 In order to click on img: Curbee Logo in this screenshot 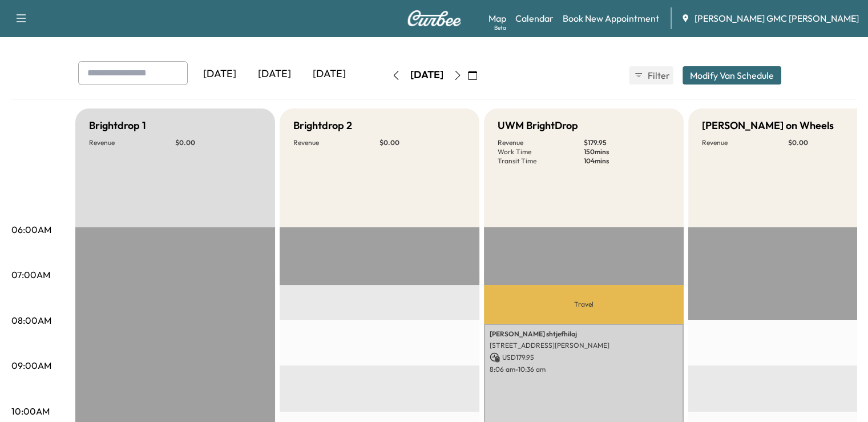, I will do `click(434, 18)`.